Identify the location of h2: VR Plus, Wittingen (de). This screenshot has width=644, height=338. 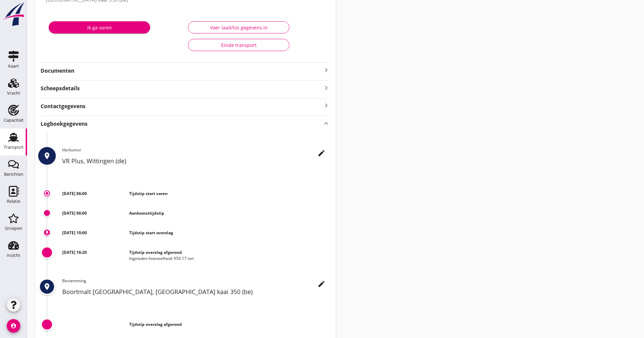
(196, 161).